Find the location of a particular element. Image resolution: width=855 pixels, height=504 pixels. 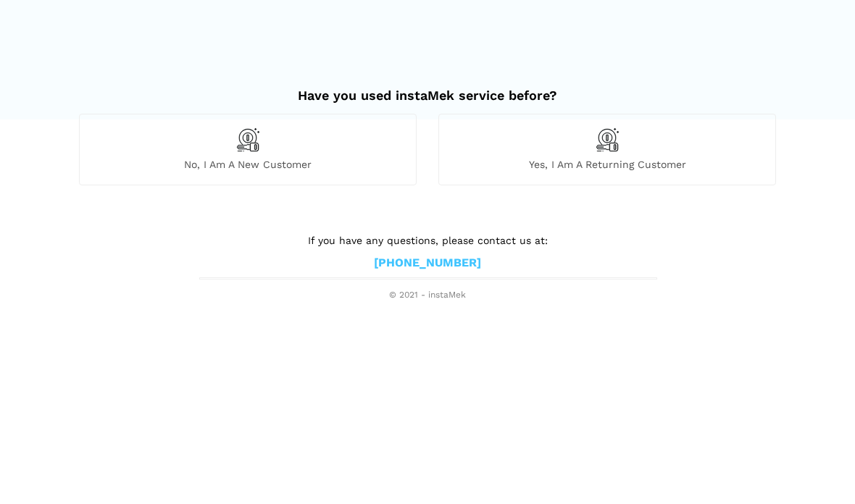

span: © 2021 - instaMek is located at coordinates (428, 296).